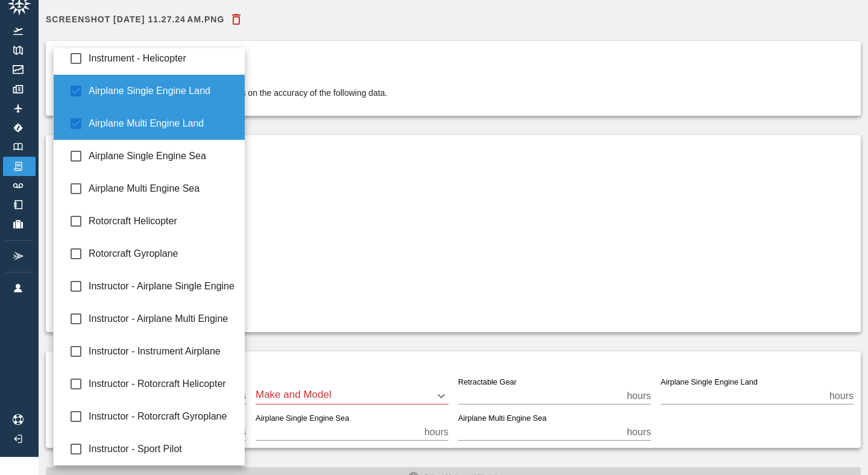  I want to click on span: Instrument - Helicopter, so click(162, 59).